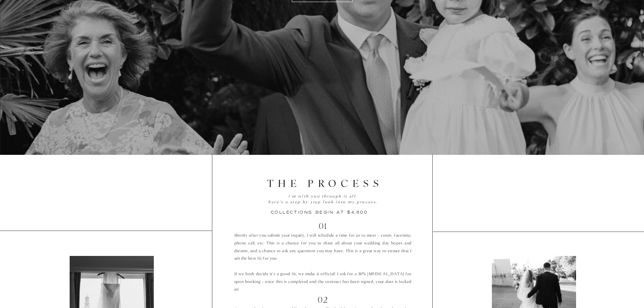  What do you see at coordinates (325, 212) in the screenshot?
I see `h3: collections begin at $4,800` at bounding box center [325, 212].